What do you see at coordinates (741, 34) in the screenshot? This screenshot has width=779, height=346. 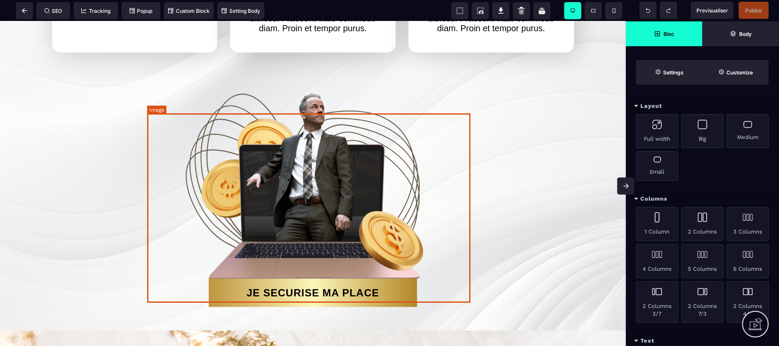 I see `span: Open Layer Manager` at bounding box center [741, 34].